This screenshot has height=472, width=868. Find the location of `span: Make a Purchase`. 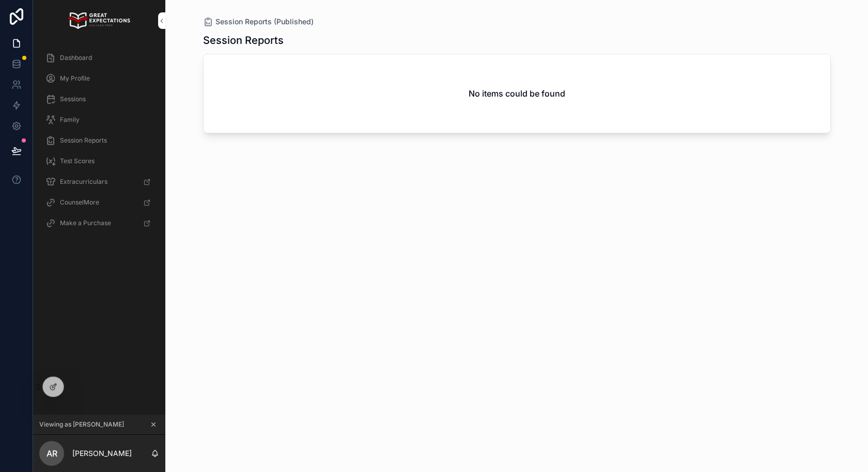

span: Make a Purchase is located at coordinates (85, 223).